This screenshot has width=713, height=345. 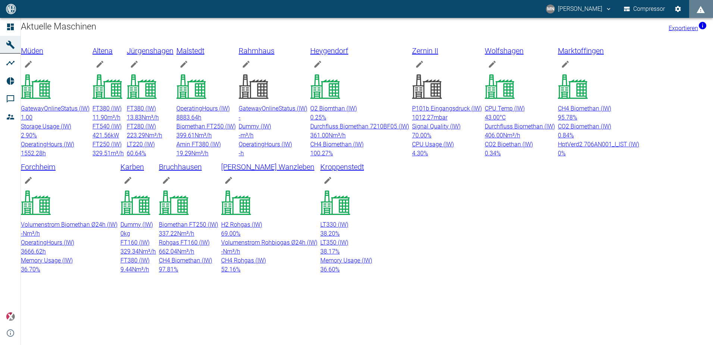 I want to click on div: MN, so click(x=551, y=9).